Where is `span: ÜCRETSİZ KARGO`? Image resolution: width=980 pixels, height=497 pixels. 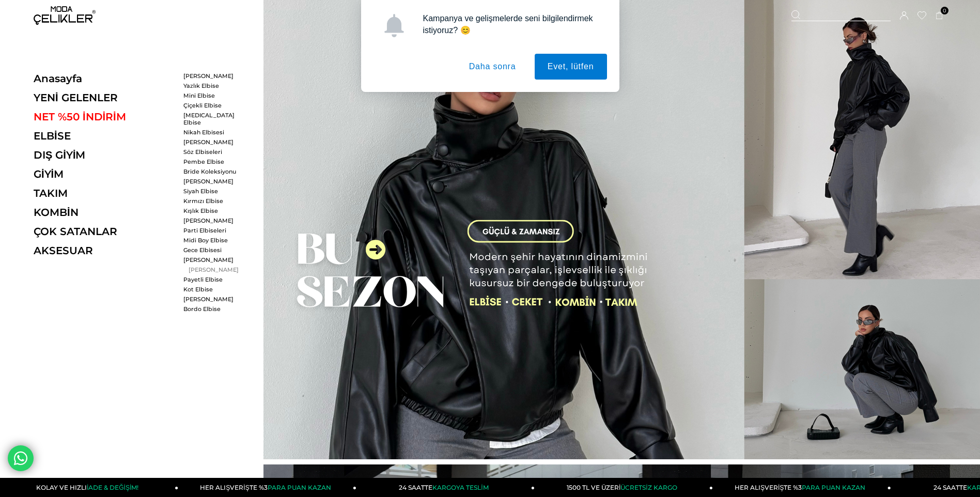 span: ÜCRETSİZ KARGO is located at coordinates (648, 487).